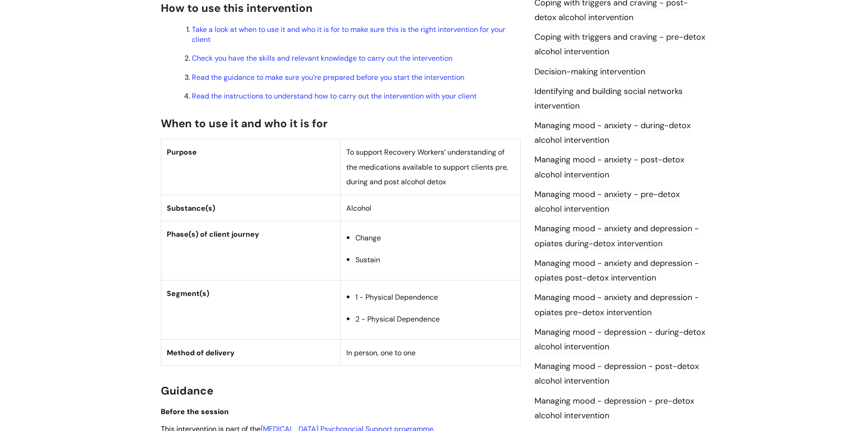 This screenshot has width=868, height=431. I want to click on span: Guidance, so click(187, 390).